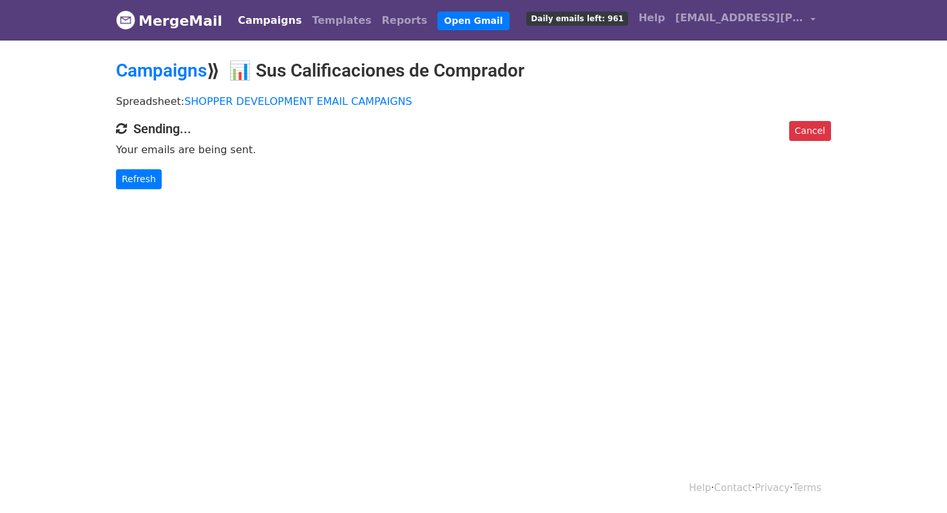 This screenshot has width=947, height=513. What do you see at coordinates (733, 488) in the screenshot?
I see `a: Contact` at bounding box center [733, 488].